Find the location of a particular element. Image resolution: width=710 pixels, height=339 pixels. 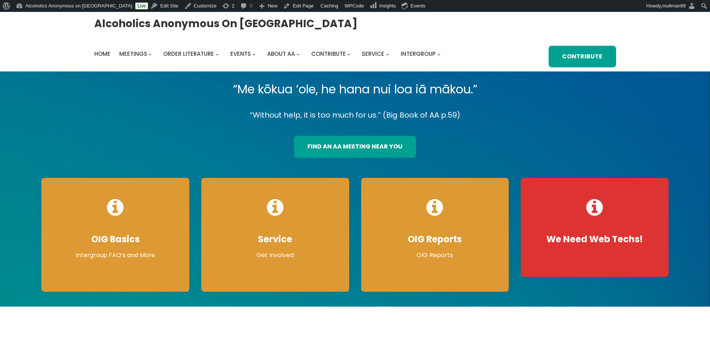

p: OIG Reports is located at coordinates (435, 256).